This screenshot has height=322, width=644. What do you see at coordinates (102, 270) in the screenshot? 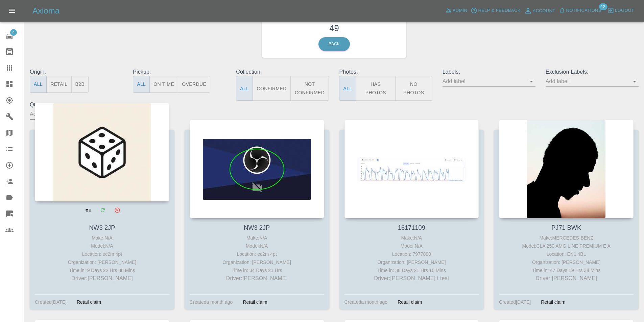
I see `div: Time in: 9 Days 22 Hrs 38 Mins` at bounding box center [102, 270].